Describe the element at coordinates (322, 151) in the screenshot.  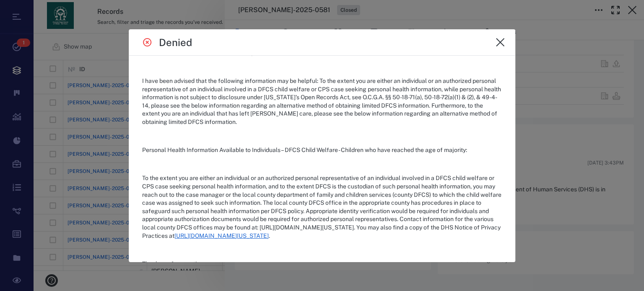
I see `p: Personal Health Information Available to Individuals – DFCS Child Welfare - Children who have rea...` at that location.